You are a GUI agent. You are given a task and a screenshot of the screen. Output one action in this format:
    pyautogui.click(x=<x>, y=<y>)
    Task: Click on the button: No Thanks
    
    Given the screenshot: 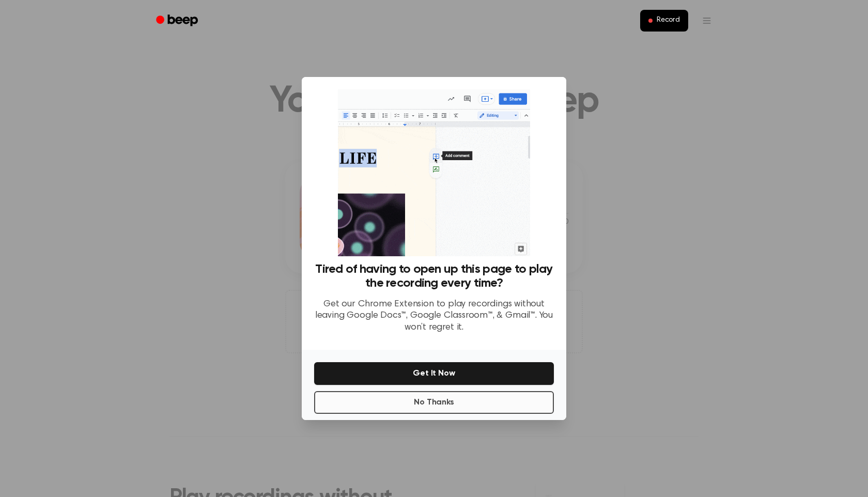 What is the action you would take?
    pyautogui.click(x=434, y=402)
    